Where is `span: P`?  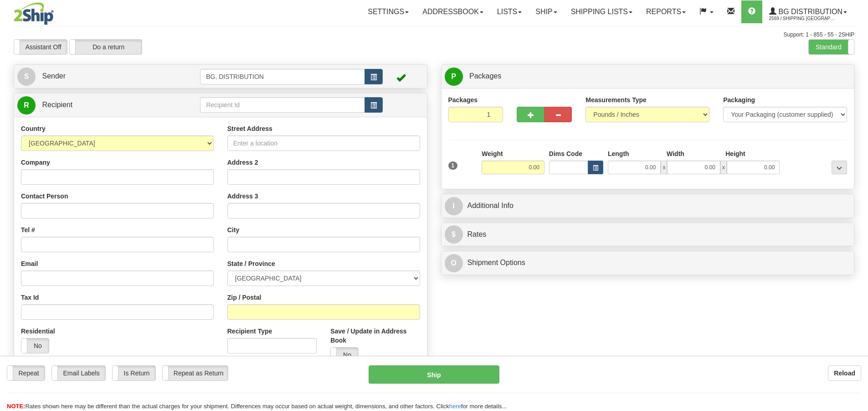 span: P is located at coordinates (454, 76).